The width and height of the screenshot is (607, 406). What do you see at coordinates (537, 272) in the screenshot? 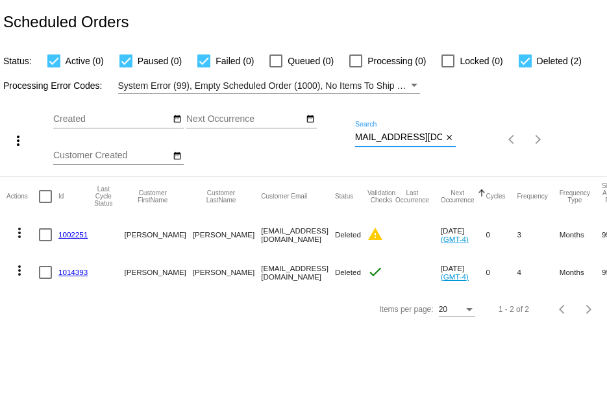
I see `mat-cell: 4` at bounding box center [537, 272].